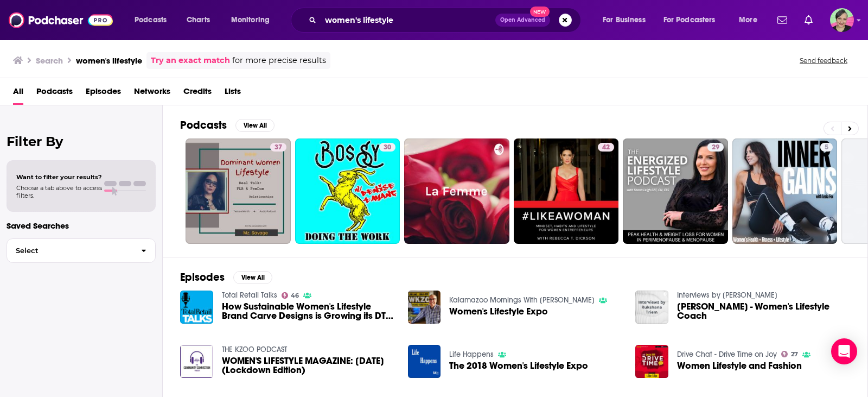 The height and width of the screenshot is (397, 868). What do you see at coordinates (790, 354) in the screenshot?
I see `a: 27` at bounding box center [790, 354].